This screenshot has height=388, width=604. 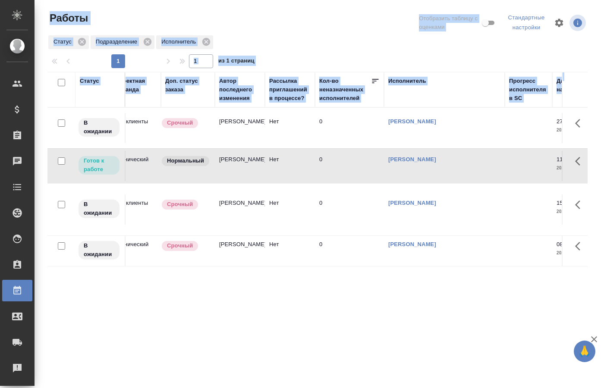 I want to click on div: Дата начала, so click(x=569, y=85).